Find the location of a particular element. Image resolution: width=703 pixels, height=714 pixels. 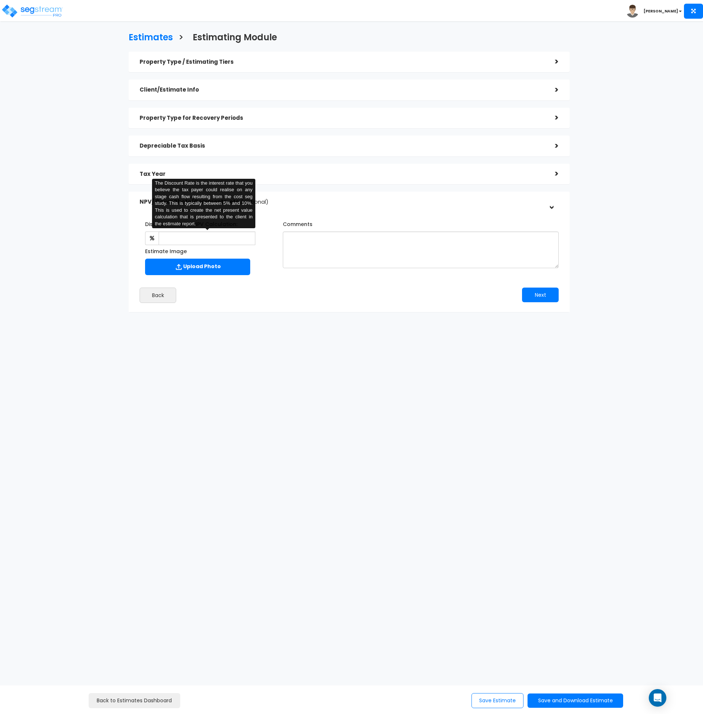

img: avatar.png is located at coordinates (632, 11).